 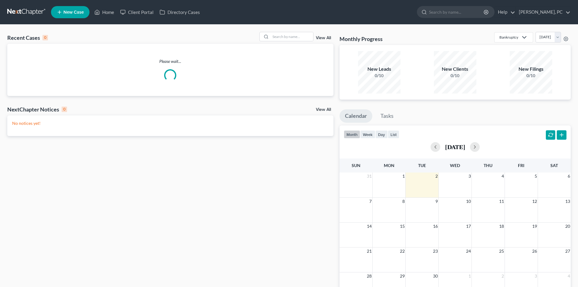 I want to click on span: 11, so click(x=502, y=201).